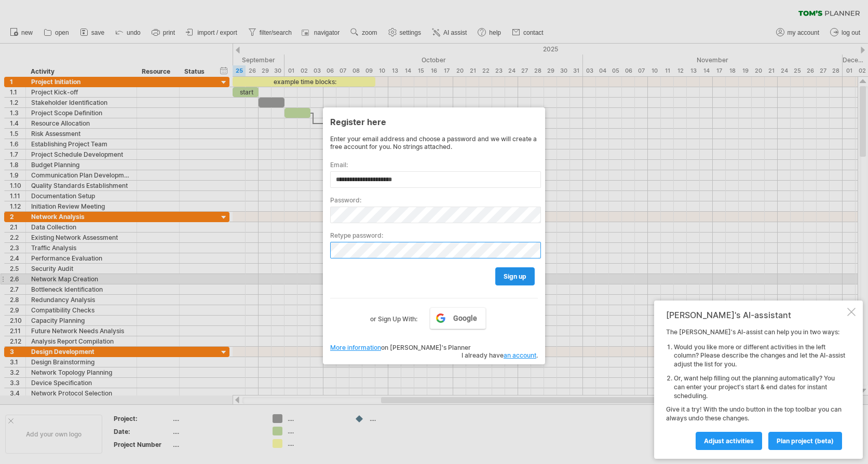 Image resolution: width=868 pixels, height=464 pixels. I want to click on div: Register here, so click(434, 121).